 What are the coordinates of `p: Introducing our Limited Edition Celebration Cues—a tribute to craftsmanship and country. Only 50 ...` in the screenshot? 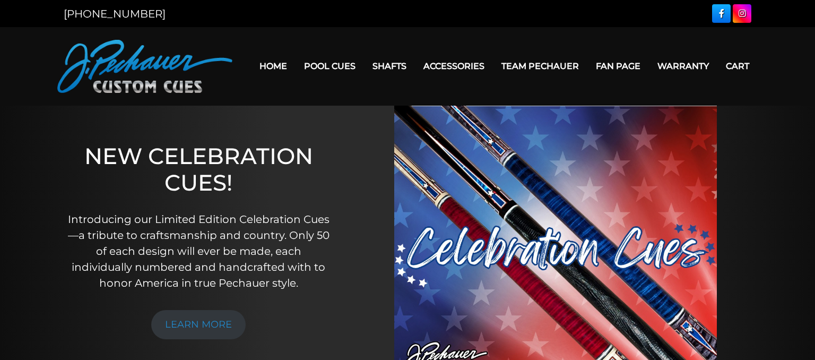 It's located at (198, 251).